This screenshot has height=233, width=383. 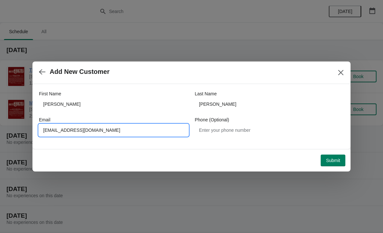 What do you see at coordinates (212, 120) in the screenshot?
I see `label: Phone (Optional)` at bounding box center [212, 120].